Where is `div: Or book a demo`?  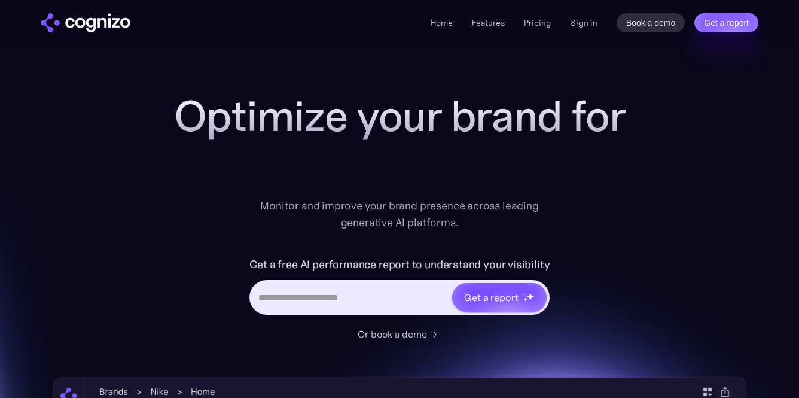 div: Or book a demo is located at coordinates (392, 334).